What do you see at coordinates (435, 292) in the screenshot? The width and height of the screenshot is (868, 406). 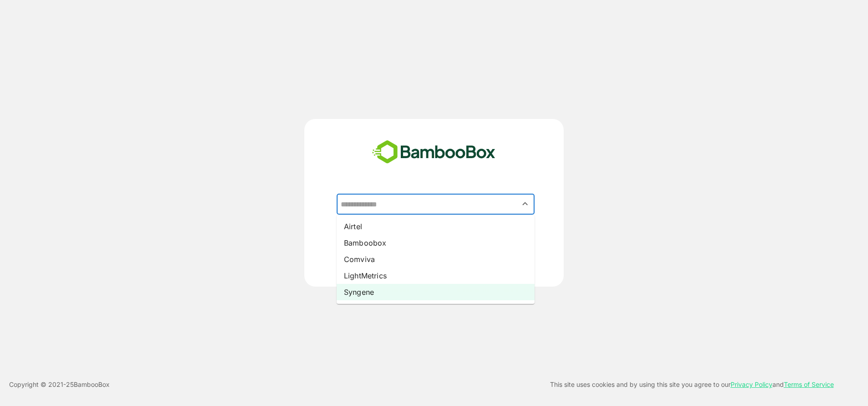 I see `li: Syngene` at bounding box center [435, 292].